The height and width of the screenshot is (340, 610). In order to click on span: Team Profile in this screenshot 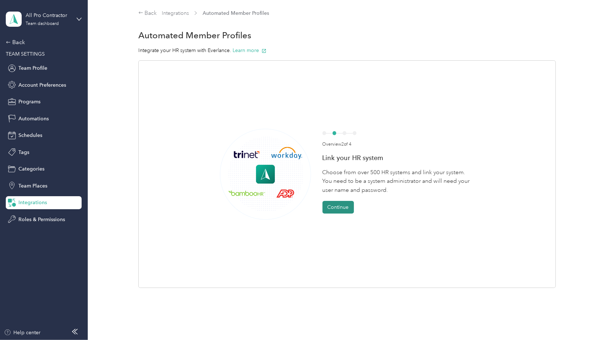, I will do `click(33, 68)`.